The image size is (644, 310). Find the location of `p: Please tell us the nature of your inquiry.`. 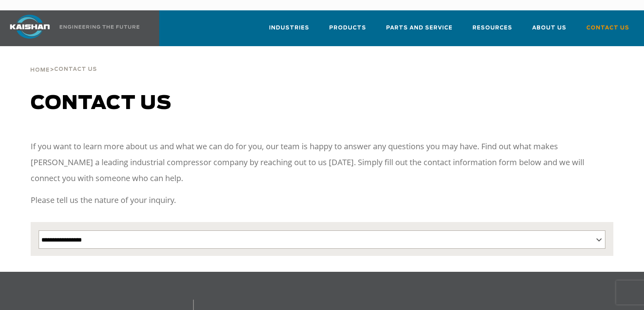

p: Please tell us the nature of your inquiry. is located at coordinates (322, 200).